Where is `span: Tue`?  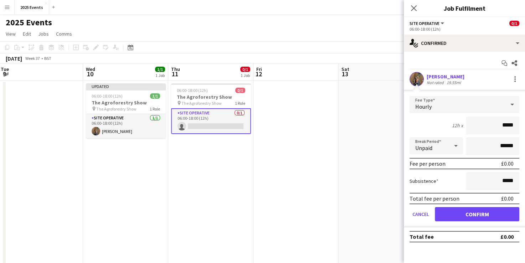
span: Tue is located at coordinates (5, 69).